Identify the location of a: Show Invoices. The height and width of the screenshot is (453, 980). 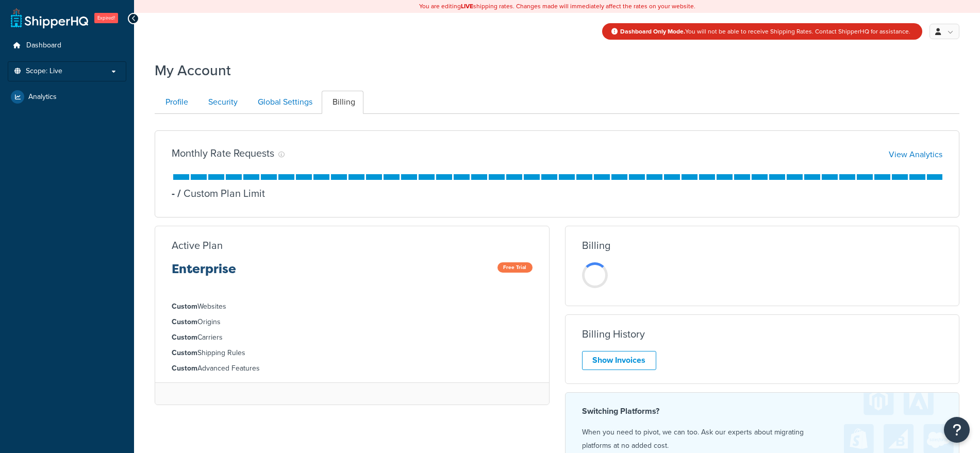
(620, 360).